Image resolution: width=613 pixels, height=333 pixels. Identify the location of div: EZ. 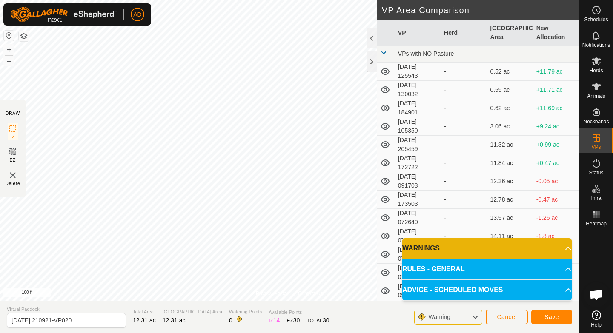
(293, 321).